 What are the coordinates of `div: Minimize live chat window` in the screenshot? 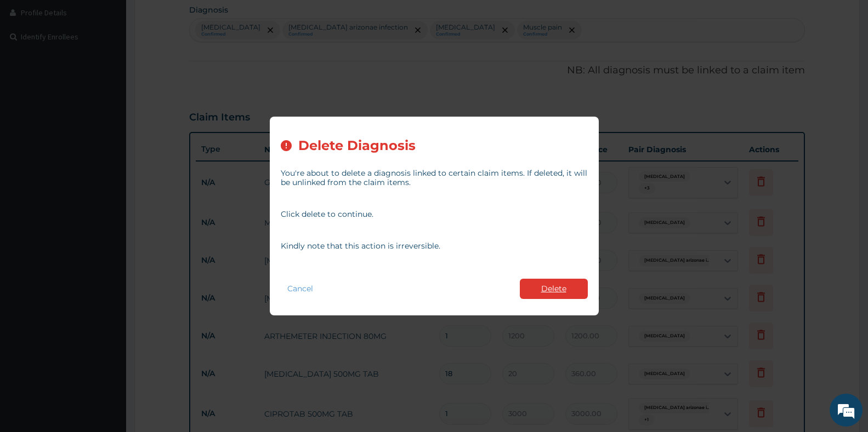 It's located at (193, 19).